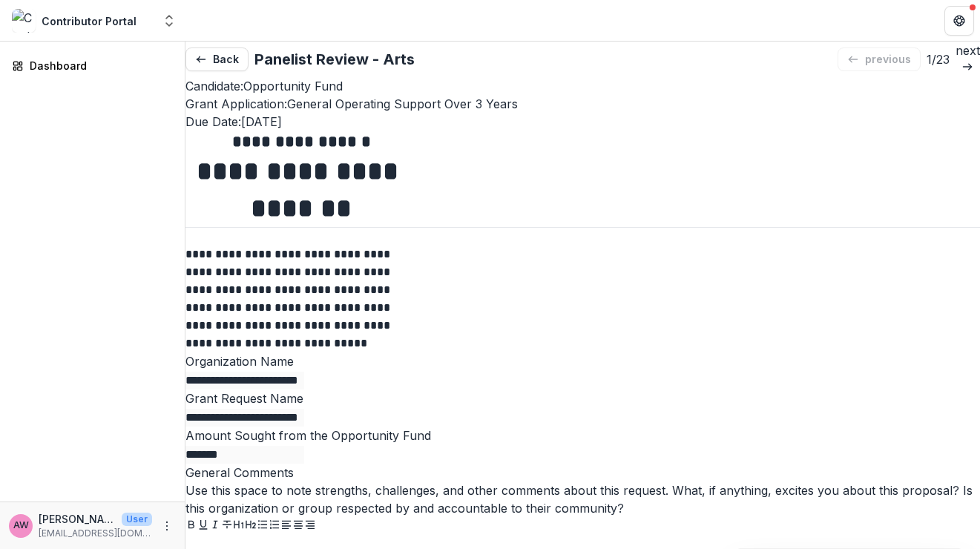  I want to click on button: Back, so click(217, 59).